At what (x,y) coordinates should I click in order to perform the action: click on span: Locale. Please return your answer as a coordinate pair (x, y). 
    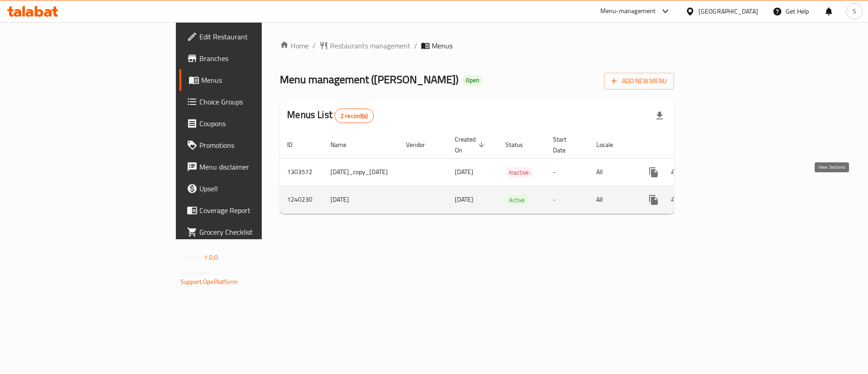
    Looking at the image, I should click on (610, 145).